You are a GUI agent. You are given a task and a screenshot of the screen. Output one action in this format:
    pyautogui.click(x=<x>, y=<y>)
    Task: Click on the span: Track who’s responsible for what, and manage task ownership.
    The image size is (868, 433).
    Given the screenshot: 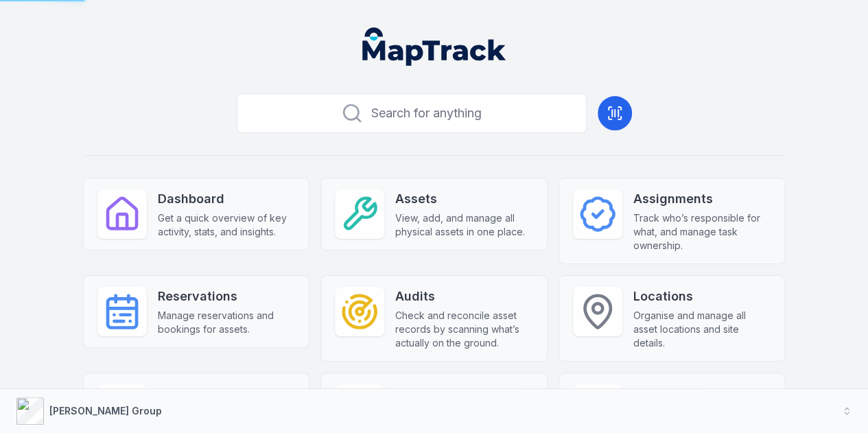 What is the action you would take?
    pyautogui.click(x=702, y=232)
    